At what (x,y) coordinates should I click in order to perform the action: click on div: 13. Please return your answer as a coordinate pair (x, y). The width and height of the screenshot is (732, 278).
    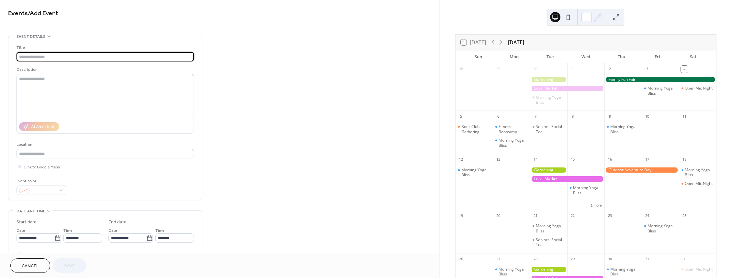
    Looking at the image, I should click on (498, 160).